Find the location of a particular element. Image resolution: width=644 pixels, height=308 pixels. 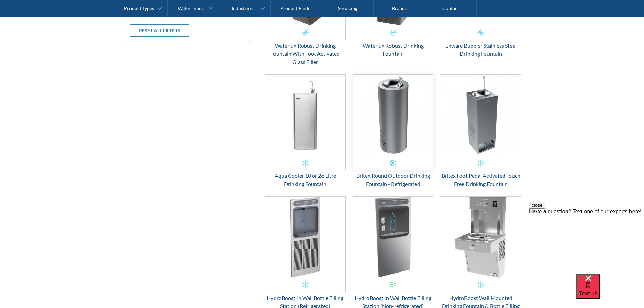

img: Aqua Cooler 10 or 26 Litre Drinking Fountain is located at coordinates (305, 115).